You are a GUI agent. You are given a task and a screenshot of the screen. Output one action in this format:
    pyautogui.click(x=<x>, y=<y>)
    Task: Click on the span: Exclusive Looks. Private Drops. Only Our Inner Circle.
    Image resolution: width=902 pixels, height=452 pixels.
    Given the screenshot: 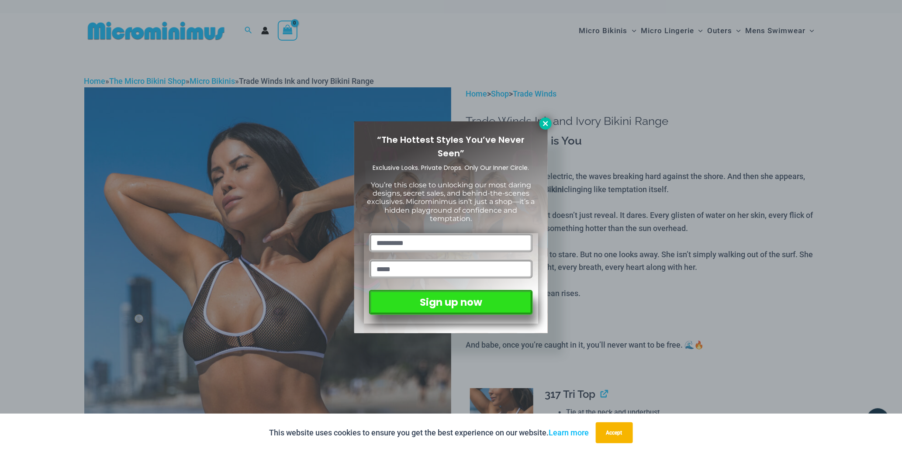 What is the action you would take?
    pyautogui.click(x=451, y=168)
    